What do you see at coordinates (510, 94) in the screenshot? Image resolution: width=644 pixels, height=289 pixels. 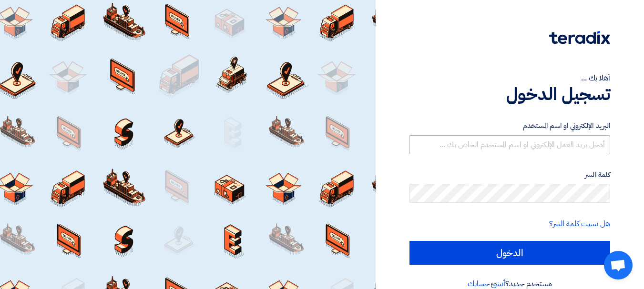 I see `h1: تسجيل الدخول` at bounding box center [510, 94].